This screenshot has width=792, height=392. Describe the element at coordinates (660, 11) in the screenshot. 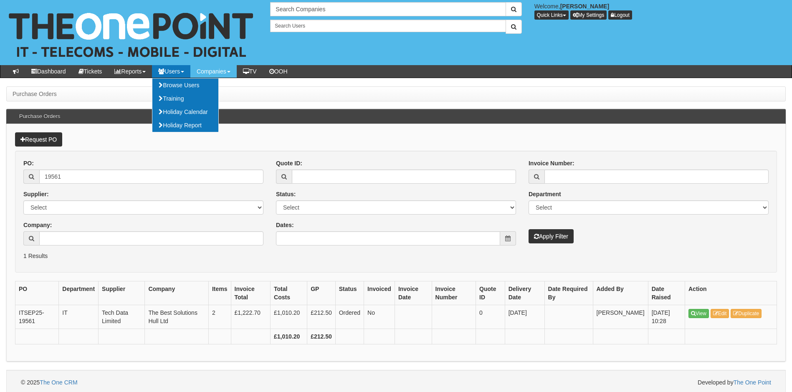

I see `div: Welcome,` at that location.